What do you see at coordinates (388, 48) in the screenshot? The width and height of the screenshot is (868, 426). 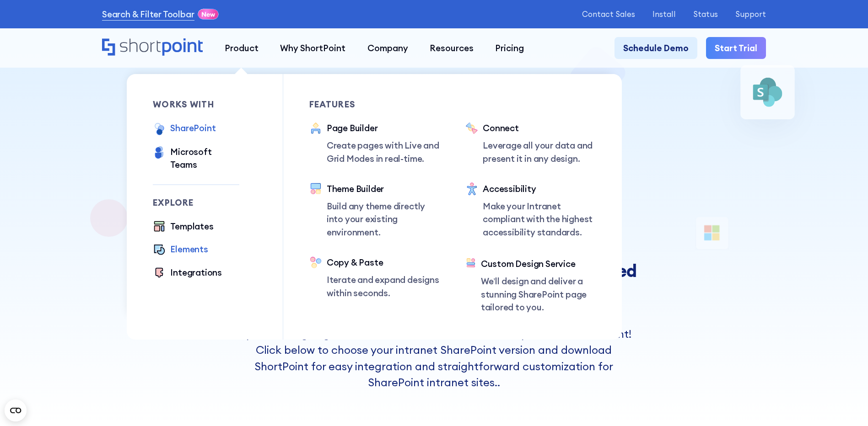 I see `a: Company` at bounding box center [388, 48].